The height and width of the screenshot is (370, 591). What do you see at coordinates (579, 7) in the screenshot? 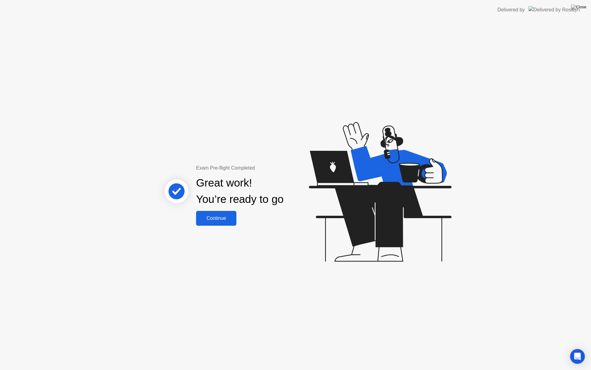
I see `img: Close` at bounding box center [579, 7].